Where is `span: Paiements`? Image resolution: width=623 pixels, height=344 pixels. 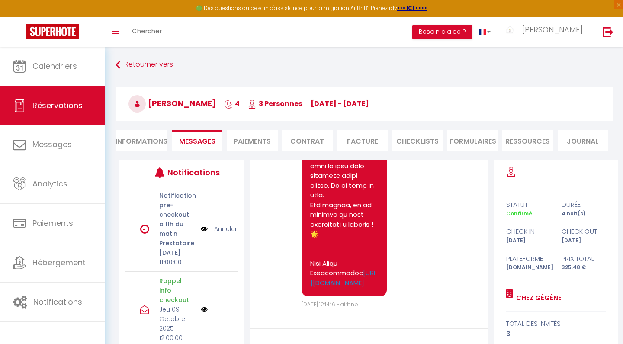 span: Paiements is located at coordinates (53, 223).